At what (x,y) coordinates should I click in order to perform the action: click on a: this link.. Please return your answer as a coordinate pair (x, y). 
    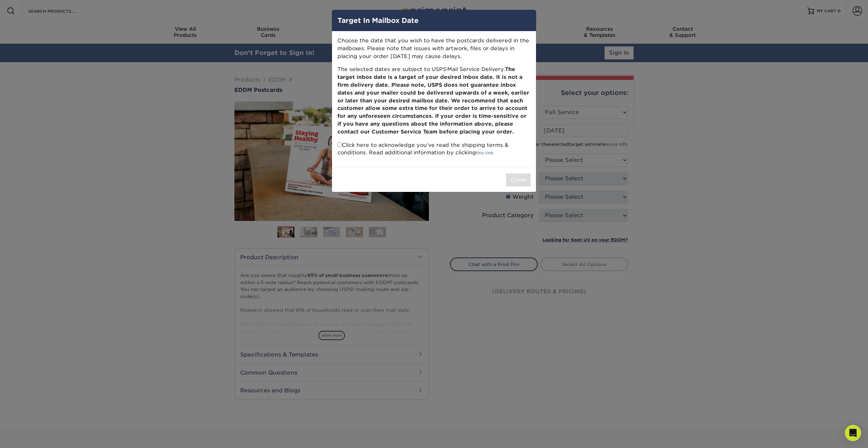
    Looking at the image, I should click on (484, 153).